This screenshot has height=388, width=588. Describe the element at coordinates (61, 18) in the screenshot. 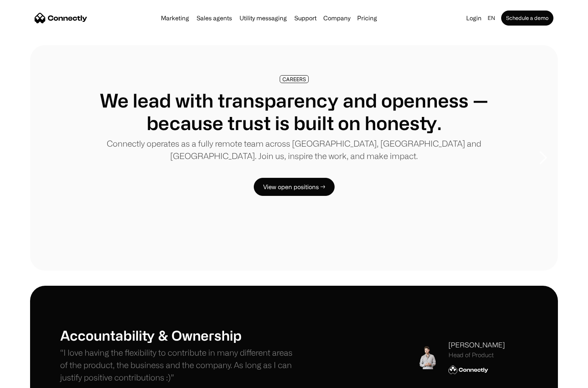

I see `a: home` at that location.